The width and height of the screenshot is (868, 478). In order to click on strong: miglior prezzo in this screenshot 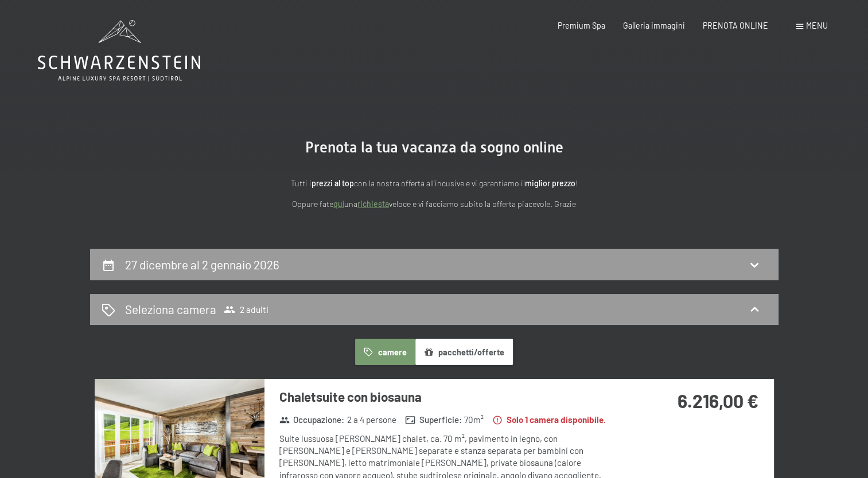, I will do `click(550, 183)`.